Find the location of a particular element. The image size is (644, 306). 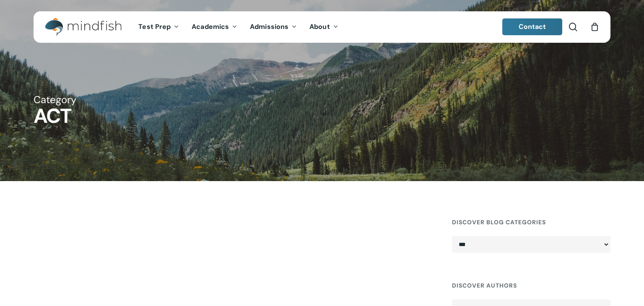

a: Contact is located at coordinates (533, 27).